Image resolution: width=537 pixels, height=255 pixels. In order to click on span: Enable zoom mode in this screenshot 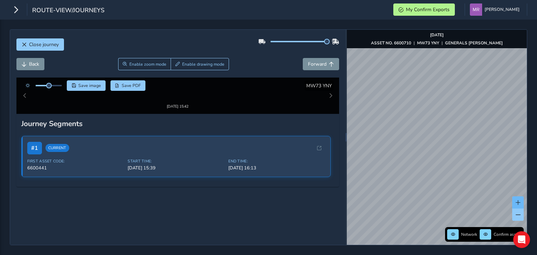, I will do `click(148, 64)`.